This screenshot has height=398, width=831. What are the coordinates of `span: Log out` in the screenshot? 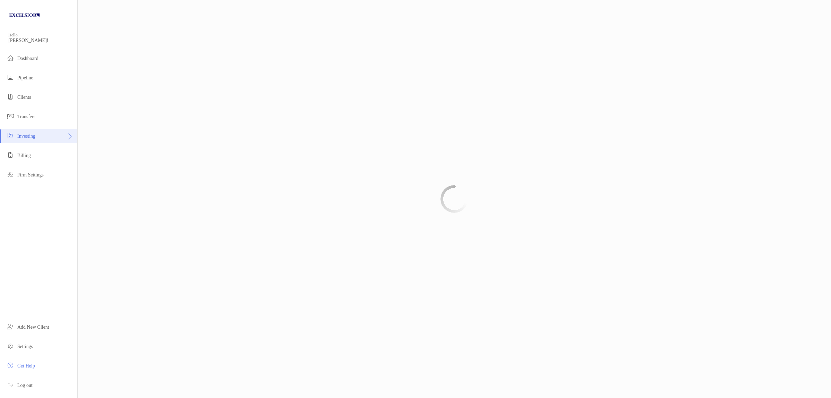 It's located at (25, 385).